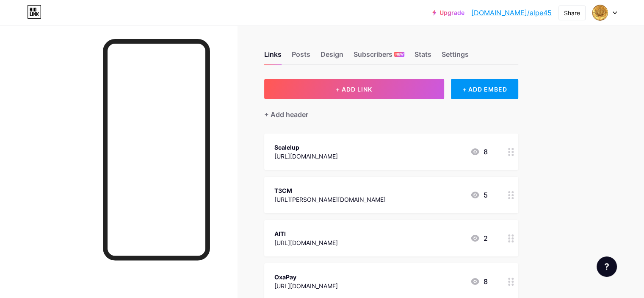 The height and width of the screenshot is (298, 644). Describe the element at coordinates (306, 147) in the screenshot. I see `div: Scalelup` at that location.